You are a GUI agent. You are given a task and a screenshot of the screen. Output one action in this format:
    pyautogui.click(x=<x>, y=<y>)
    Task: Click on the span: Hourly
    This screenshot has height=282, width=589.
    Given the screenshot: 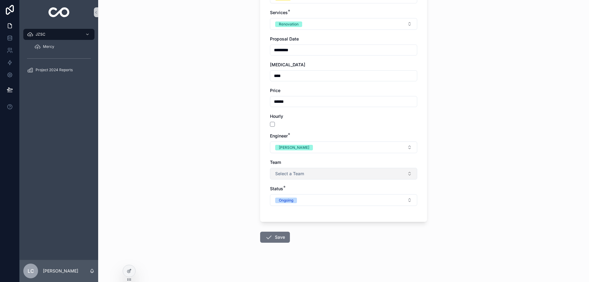 What is the action you would take?
    pyautogui.click(x=276, y=116)
    